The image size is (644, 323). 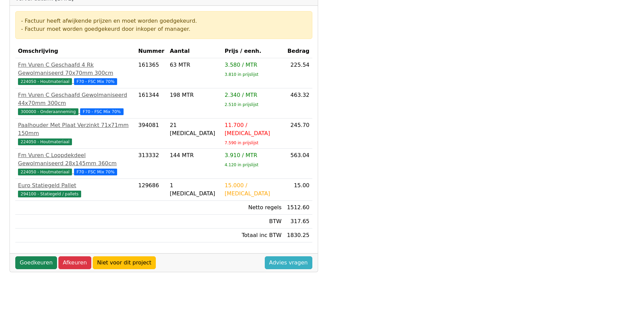 What do you see at coordinates (75, 69) in the screenshot?
I see `div: Fm Vuren C Geschaafd 4 Rk Gewolmaniseerd 70x70mm 300cm` at bounding box center [75, 69].